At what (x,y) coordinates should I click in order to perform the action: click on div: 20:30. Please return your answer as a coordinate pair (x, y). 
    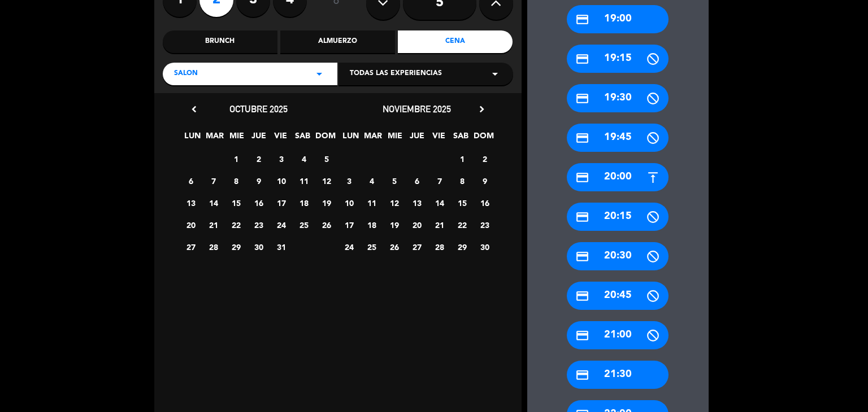
    Looking at the image, I should click on (618, 256).